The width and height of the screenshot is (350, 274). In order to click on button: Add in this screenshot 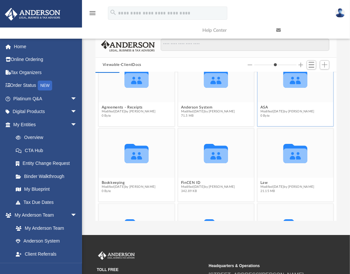, I will do `click(324, 65)`.